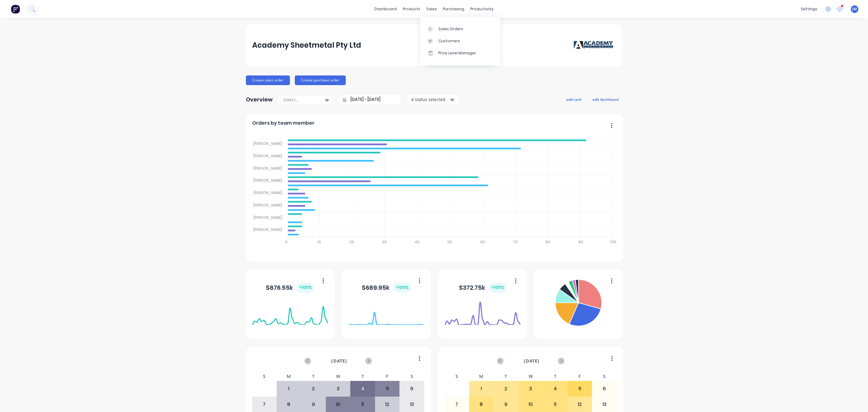  Describe the element at coordinates (417, 242) in the screenshot. I see `tspan: 40` at that location.